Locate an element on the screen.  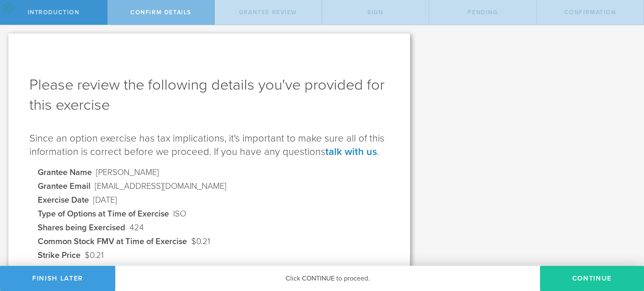
span: Grantee Review is located at coordinates (268, 12).